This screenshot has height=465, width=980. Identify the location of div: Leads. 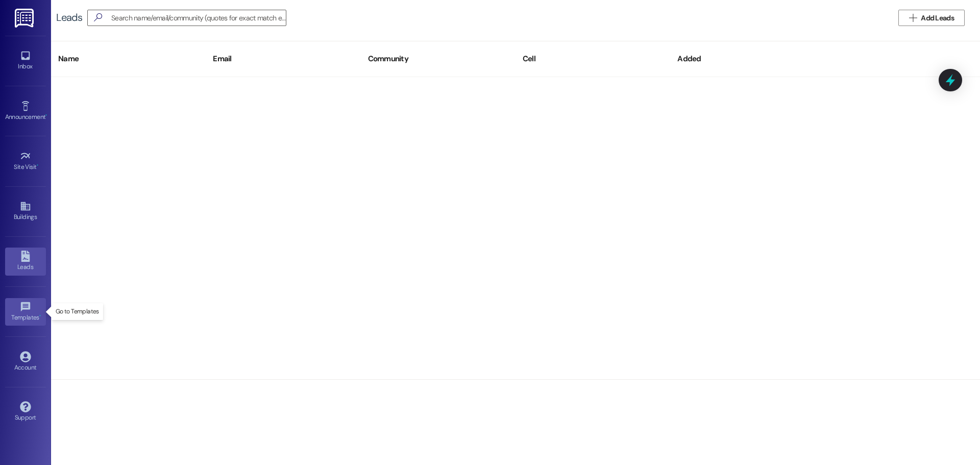
(69, 17).